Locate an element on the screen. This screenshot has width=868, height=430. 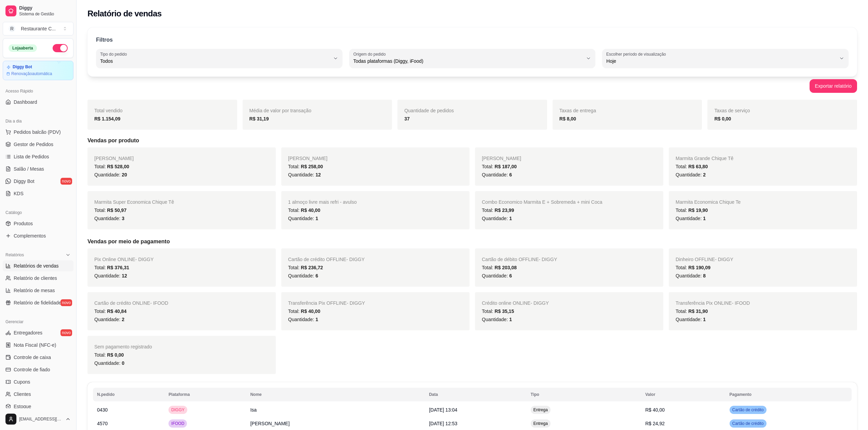
span: Combo Economico Marmita E + Sobremeda + mini Coca is located at coordinates (542, 202).